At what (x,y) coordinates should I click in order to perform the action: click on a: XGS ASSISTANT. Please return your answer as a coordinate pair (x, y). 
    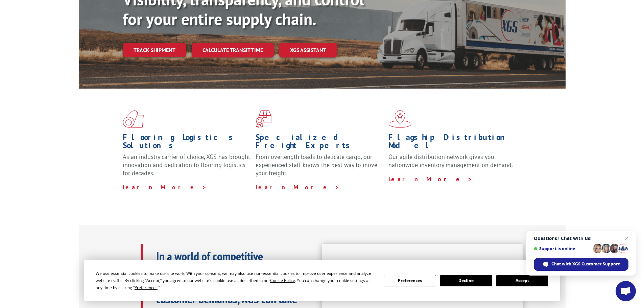
    Looking at the image, I should click on (308, 50).